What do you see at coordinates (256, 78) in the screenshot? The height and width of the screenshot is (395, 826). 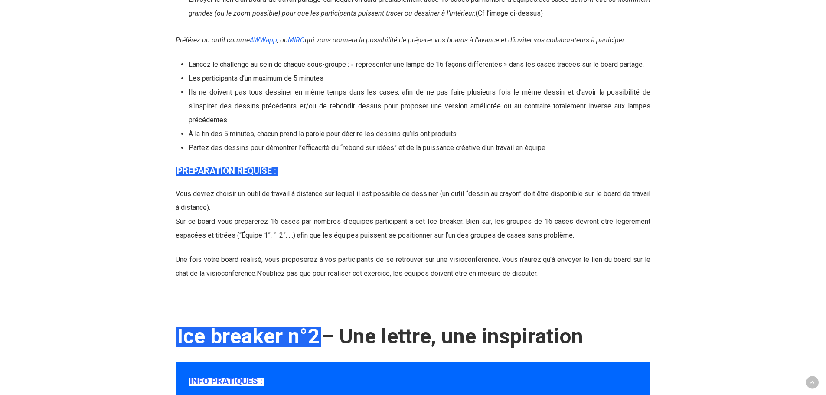 I see `span: Les participants d’un maximum de 5 minutes` at bounding box center [256, 78].